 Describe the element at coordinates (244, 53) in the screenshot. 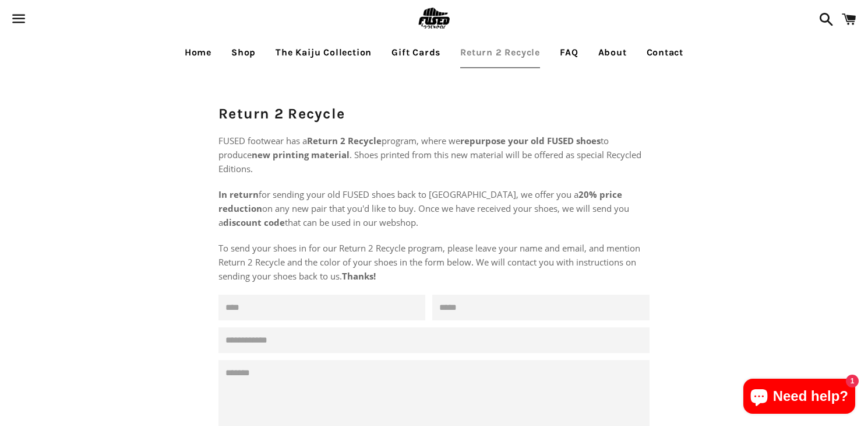

I see `a: Shop` at that location.